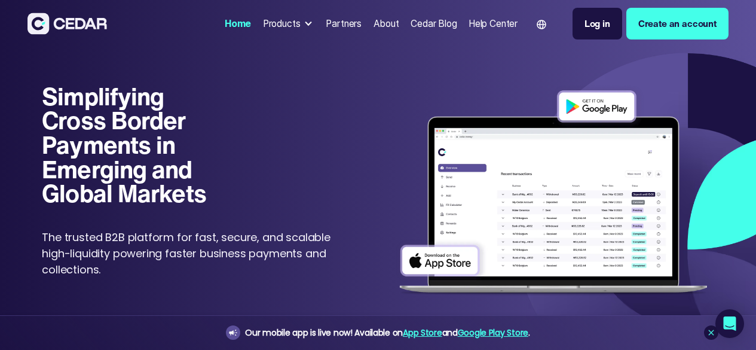 This screenshot has width=756, height=350. Describe the element at coordinates (597, 23) in the screenshot. I see `a: Log in` at that location.